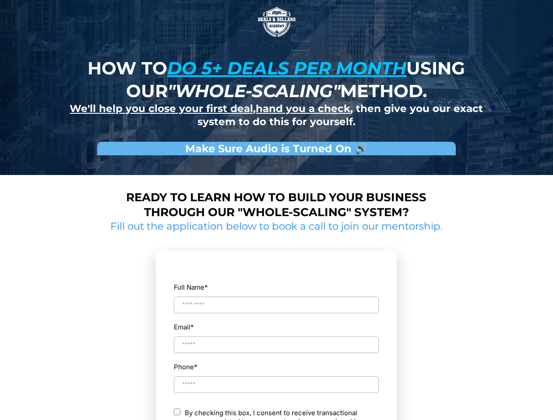  What do you see at coordinates (276, 148) in the screenshot?
I see `strong: Make Sure Audio is Turned On 🔊` at bounding box center [276, 148].